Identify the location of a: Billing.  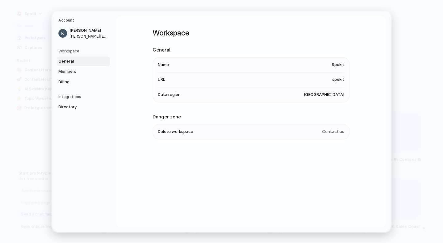
(83, 82).